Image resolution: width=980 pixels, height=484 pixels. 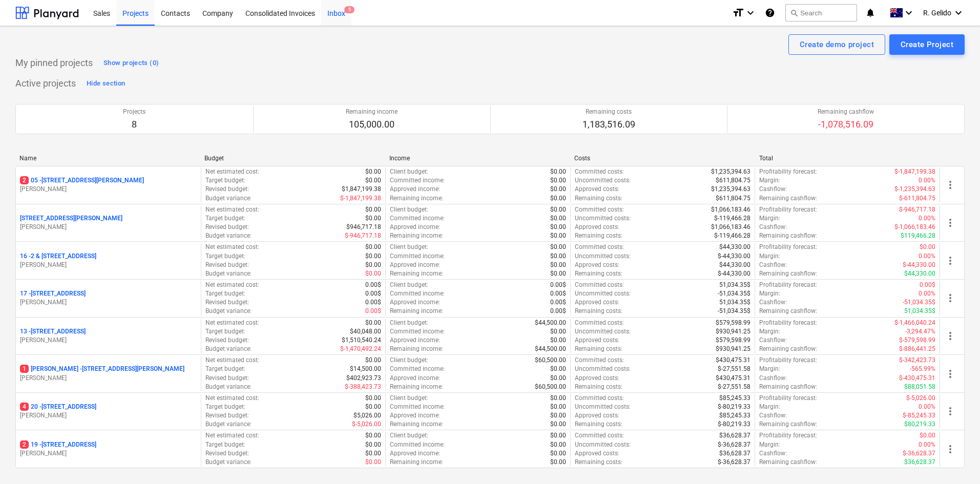 What do you see at coordinates (107, 158) in the screenshot?
I see `div: Name` at bounding box center [107, 158].